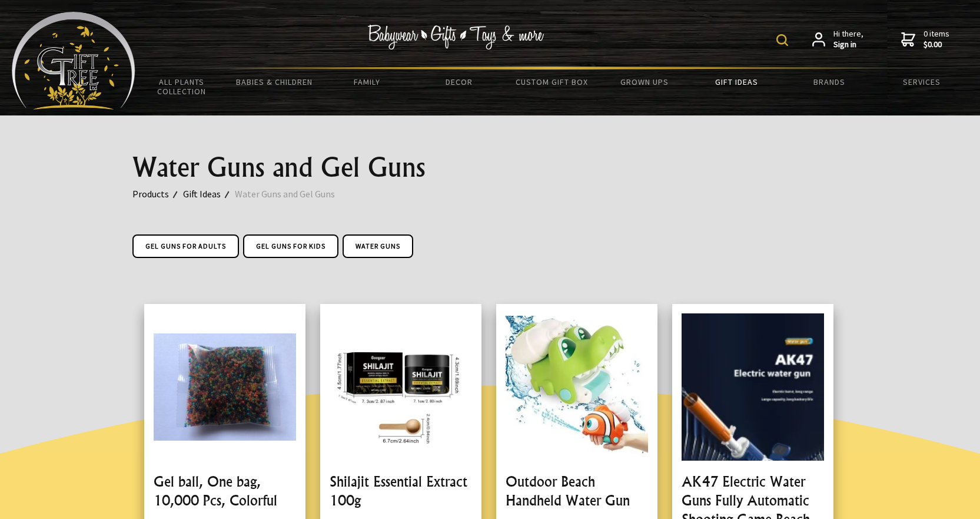 The width and height of the screenshot is (980, 519). Describe the element at coordinates (158, 194) in the screenshot. I see `a: Products` at that location.